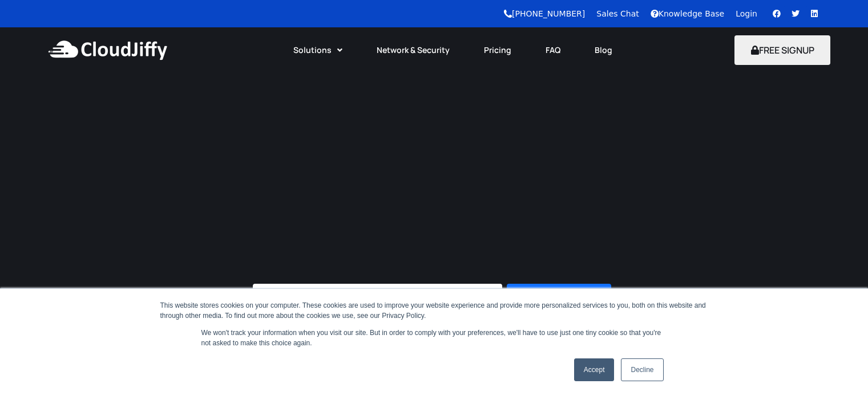 This screenshot has width=868, height=396. What do you see at coordinates (688, 13) in the screenshot?
I see `a: Knowledge Base` at bounding box center [688, 13].